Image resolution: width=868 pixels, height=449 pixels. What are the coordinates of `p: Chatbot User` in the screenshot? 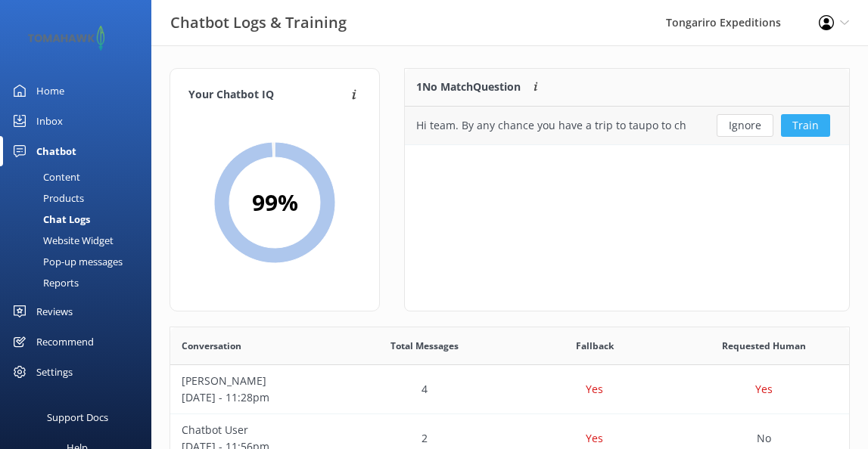 It's located at (254, 430).